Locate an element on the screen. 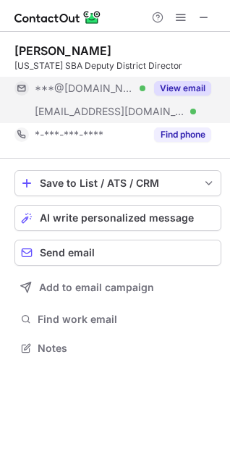 Image resolution: width=230 pixels, height=462 pixels. span: Add to email campaign is located at coordinates (96, 288).